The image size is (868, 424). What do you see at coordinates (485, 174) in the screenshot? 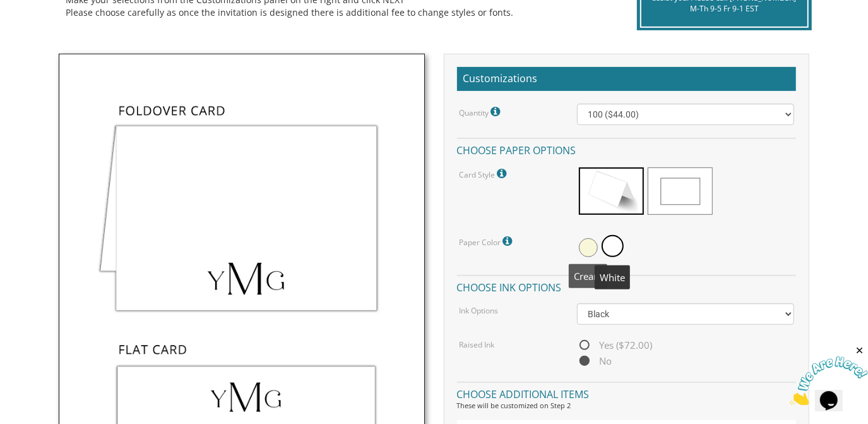
I see `label: Card Style` at bounding box center [485, 174].